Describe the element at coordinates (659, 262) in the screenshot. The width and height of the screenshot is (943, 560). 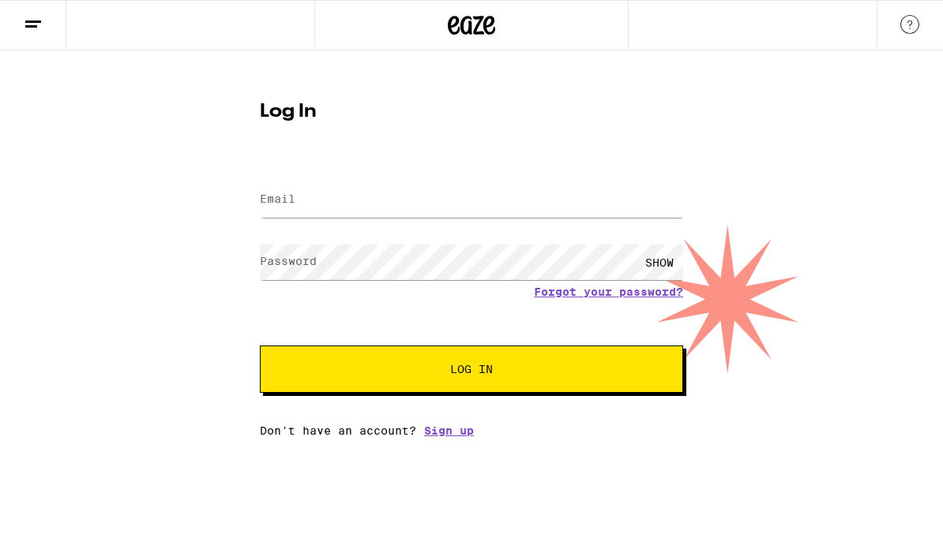
I see `div: SHOW` at that location.